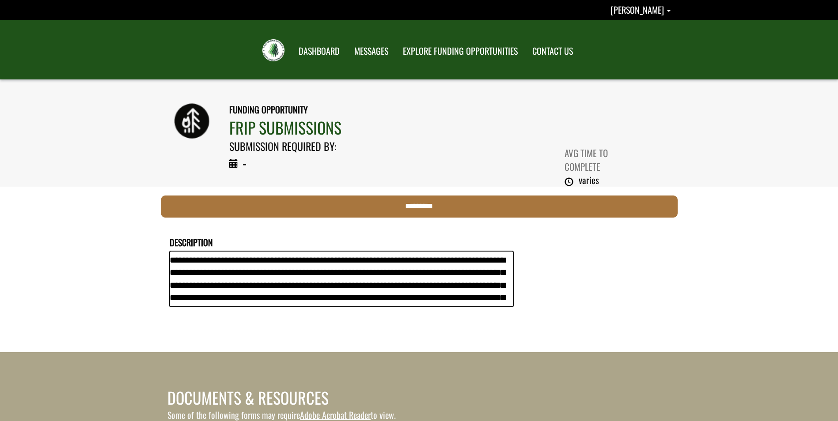 This screenshot has width=838, height=421. What do you see at coordinates (191, 243) in the screenshot?
I see `label: Description` at bounding box center [191, 243].